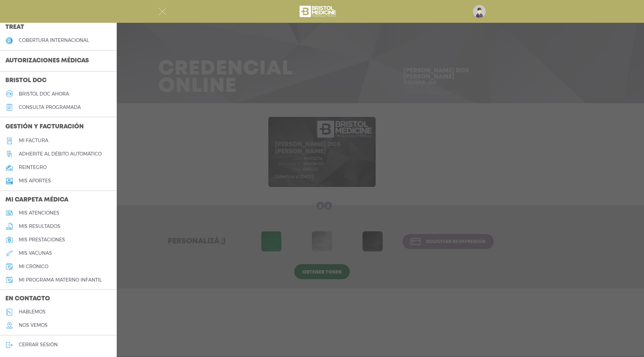  What do you see at coordinates (42, 240) in the screenshot?
I see `h5: mis prestaciones` at bounding box center [42, 240].